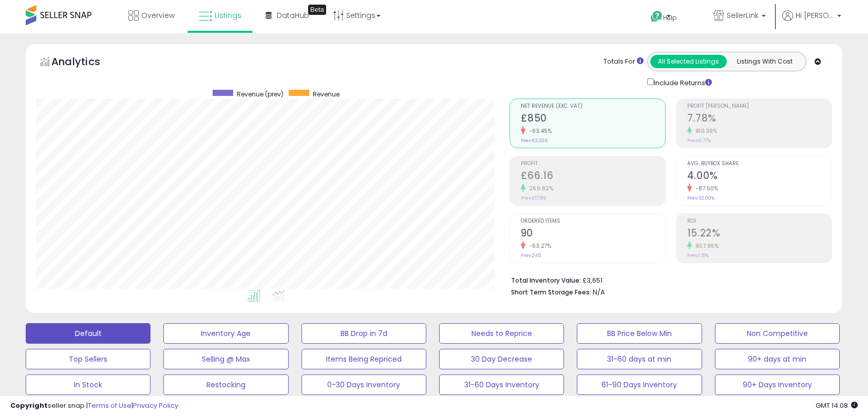  Describe the element at coordinates (759, 234) in the screenshot. I see `h2: 15.22%` at that location.